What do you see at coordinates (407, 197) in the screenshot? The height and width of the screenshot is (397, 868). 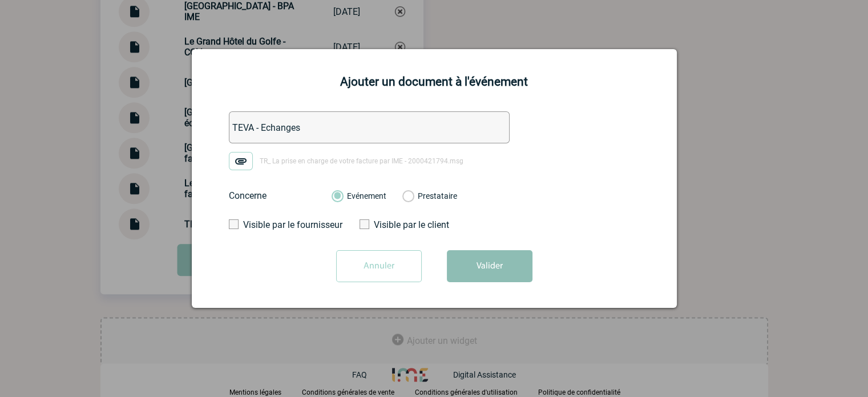 I see `label: Prestataire` at bounding box center [407, 197].